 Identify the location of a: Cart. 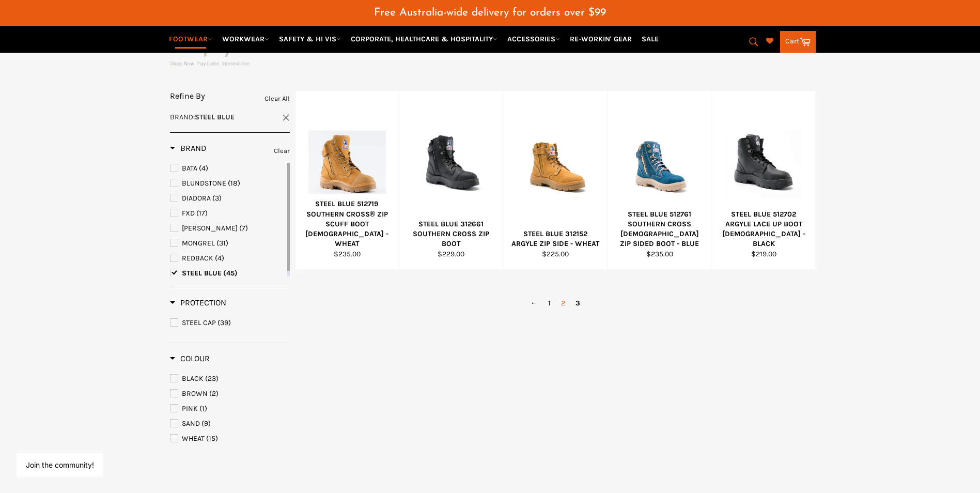
(798, 42).